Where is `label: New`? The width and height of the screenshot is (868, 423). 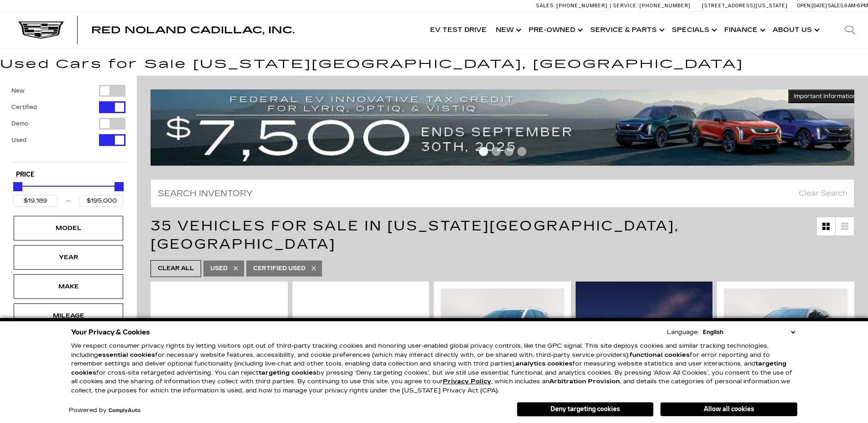 label: New is located at coordinates (18, 91).